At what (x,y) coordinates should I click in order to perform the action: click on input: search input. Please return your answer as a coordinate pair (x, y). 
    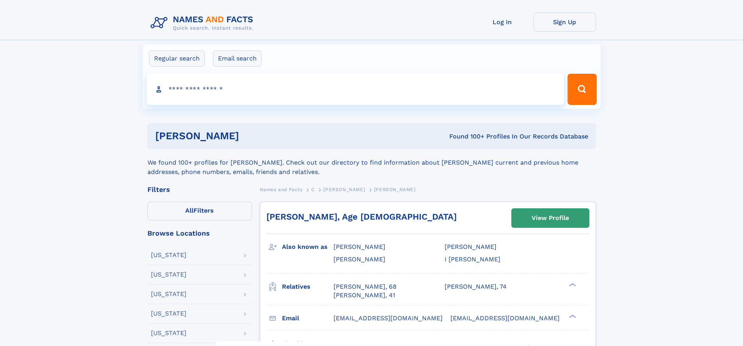
    Looking at the image, I should click on (355, 89).